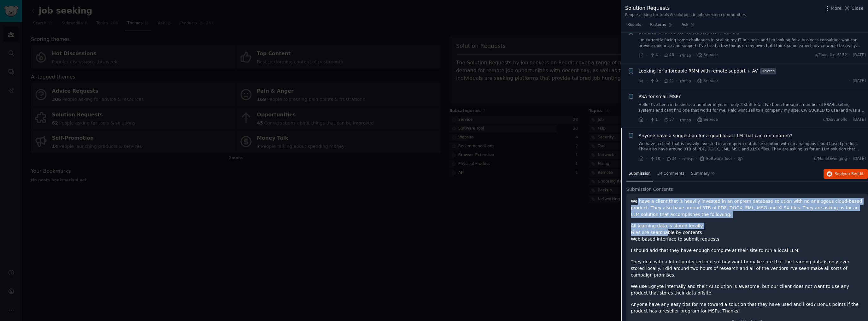  What do you see at coordinates (669, 120) in the screenshot?
I see `span: 37` at bounding box center [669, 120].